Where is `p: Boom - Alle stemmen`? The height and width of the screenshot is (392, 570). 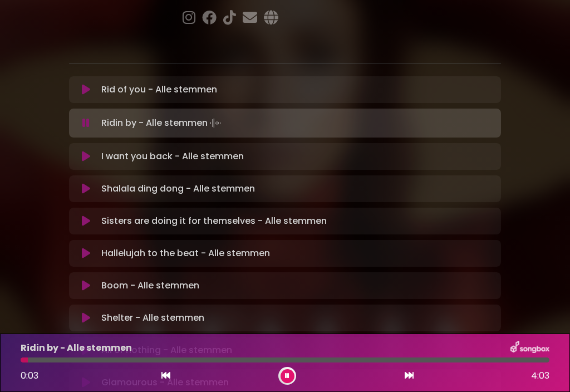 p: Boom - Alle stemmen is located at coordinates (151, 285).